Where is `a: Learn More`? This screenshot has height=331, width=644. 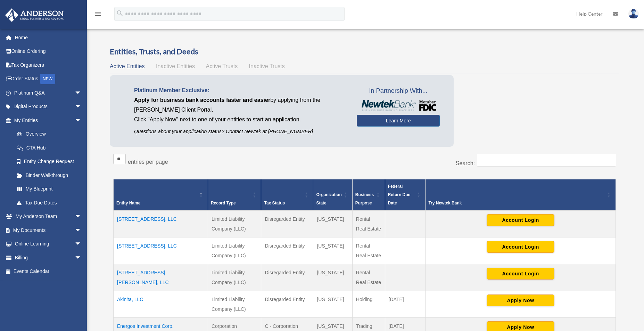 a: Learn More is located at coordinates (398, 121).